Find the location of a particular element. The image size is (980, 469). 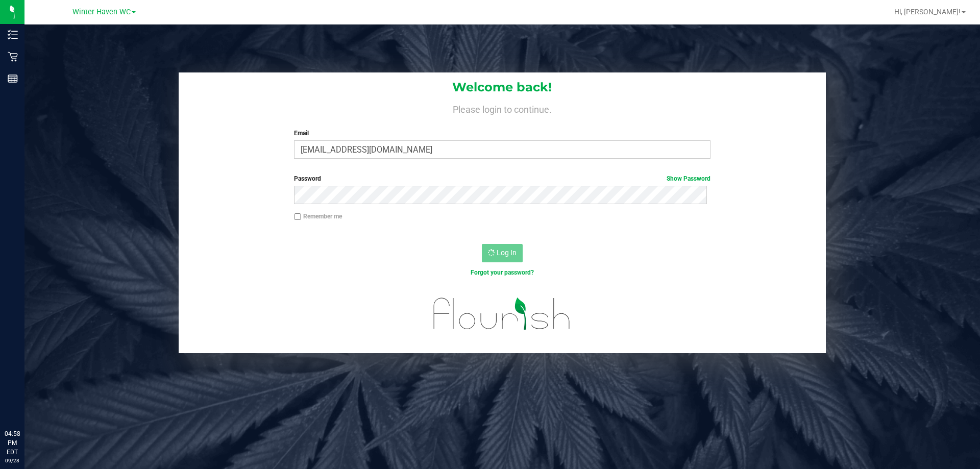

label: Email is located at coordinates (502, 133).